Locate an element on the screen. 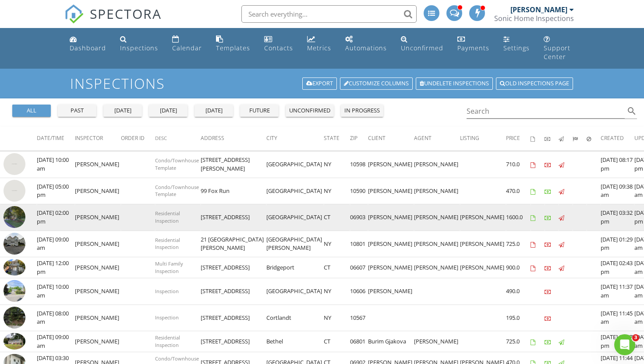 Image resolution: width=644 pixels, height=364 pixels. th: Published: Not sorted. is located at coordinates (565, 138).